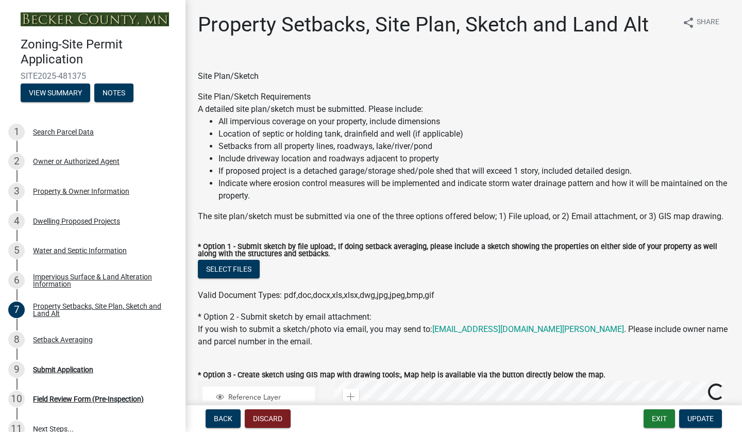 The height and width of the screenshot is (432, 742). What do you see at coordinates (464, 216) in the screenshot?
I see `div: The site plan/sketch must be submitted via one of the three options offered below; 1) File upload...` at bounding box center [464, 216].